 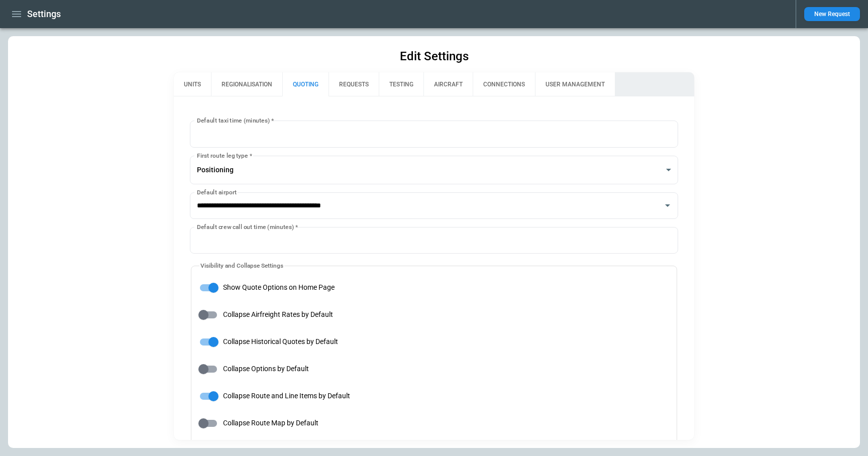 What do you see at coordinates (271, 423) in the screenshot?
I see `span: Collapse Route Map by Default` at bounding box center [271, 423].